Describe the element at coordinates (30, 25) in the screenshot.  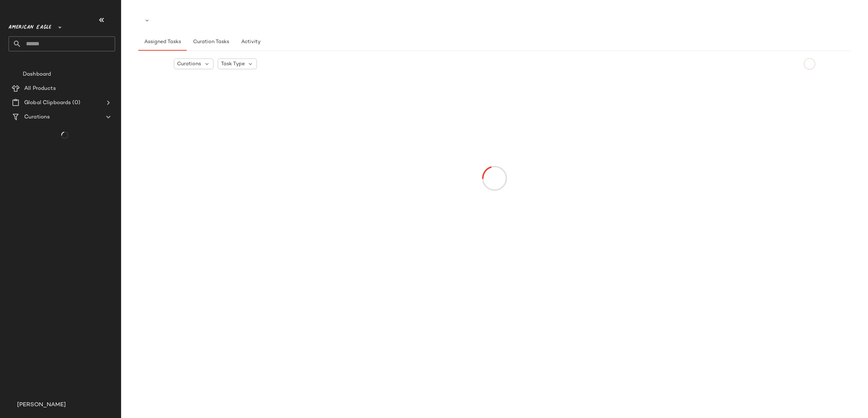
I see `span: American Eagle` at that location.